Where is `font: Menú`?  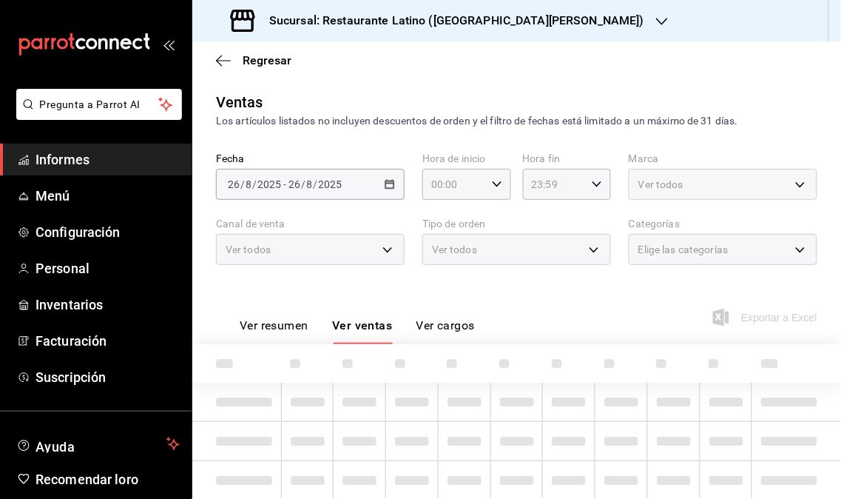
font: Menú is located at coordinates (53, 195).